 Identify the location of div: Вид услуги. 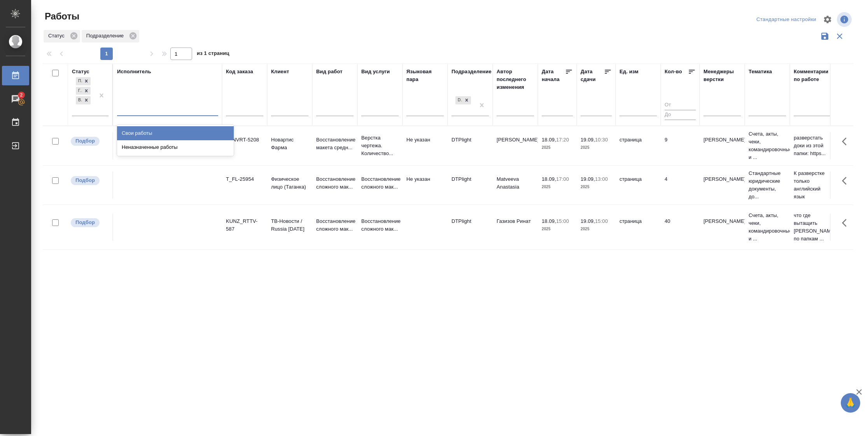
(376, 72).